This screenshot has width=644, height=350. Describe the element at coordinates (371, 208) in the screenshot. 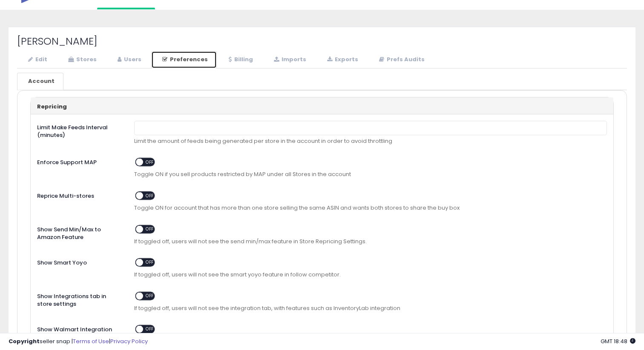

I see `span: Toggle ON for account that has more than one store selling the same ASIN and wants both stores to...` at that location.